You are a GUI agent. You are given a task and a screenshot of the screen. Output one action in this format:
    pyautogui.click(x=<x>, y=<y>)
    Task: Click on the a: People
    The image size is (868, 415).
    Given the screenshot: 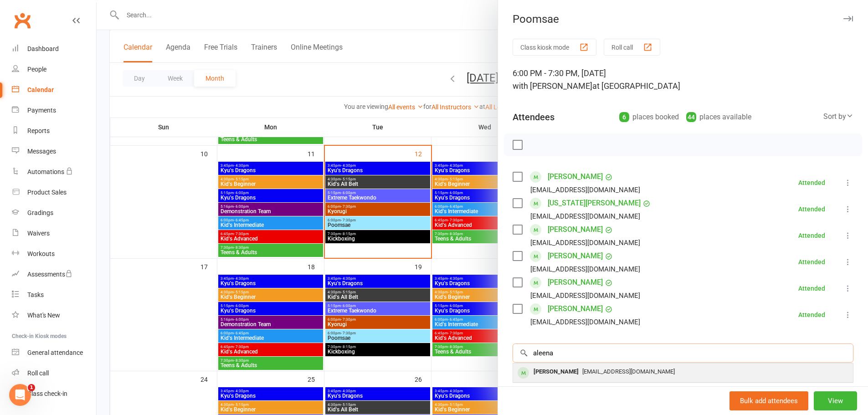 What is the action you would take?
    pyautogui.click(x=53, y=69)
    